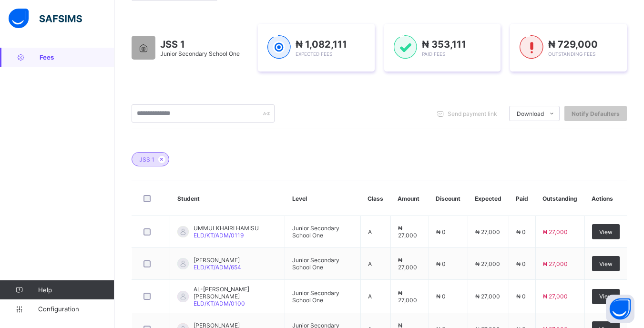  Describe the element at coordinates (410, 198) in the screenshot. I see `th: Amount` at that location.